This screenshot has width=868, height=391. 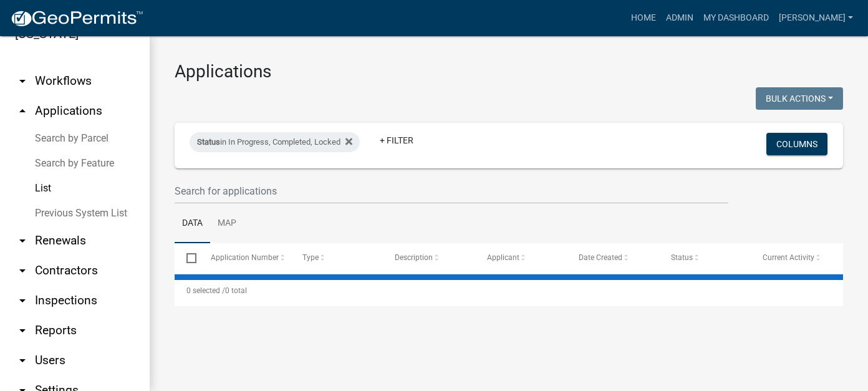 I want to click on a: Home, so click(x=644, y=18).